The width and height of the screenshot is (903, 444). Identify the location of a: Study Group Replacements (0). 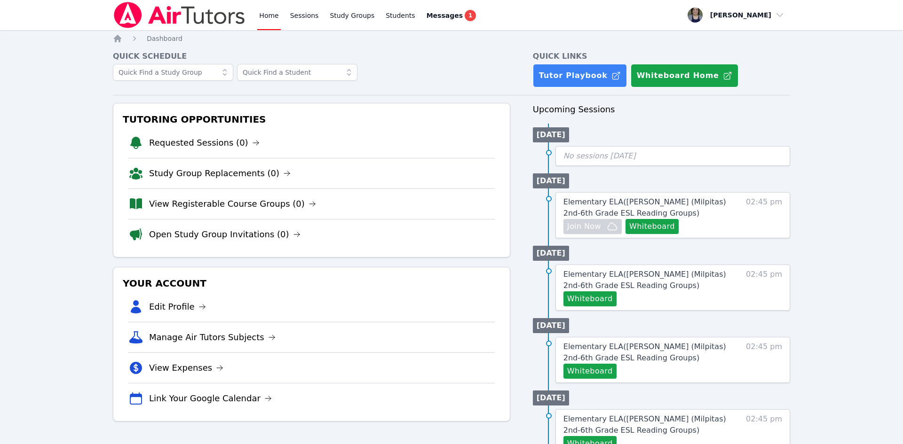
(220, 173).